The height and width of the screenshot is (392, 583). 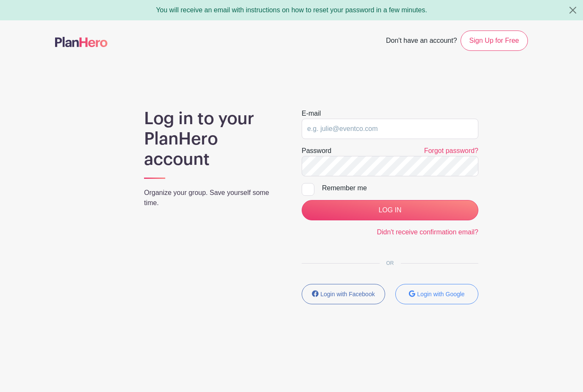 What do you see at coordinates (441, 294) in the screenshot?
I see `small: Login with Google` at bounding box center [441, 294].